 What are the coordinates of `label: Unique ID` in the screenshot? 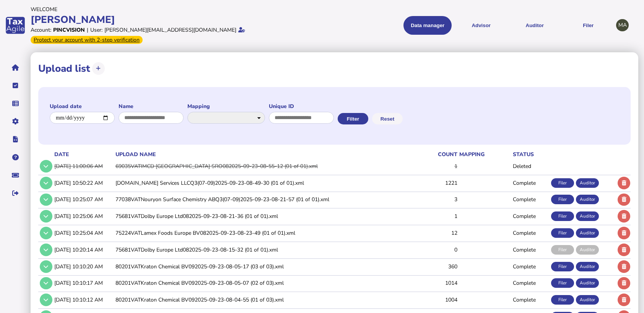 It's located at (301, 106).